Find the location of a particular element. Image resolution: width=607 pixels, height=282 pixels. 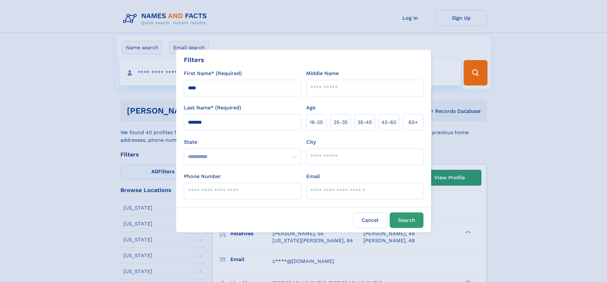

span: 45‑60 is located at coordinates (389, 123).